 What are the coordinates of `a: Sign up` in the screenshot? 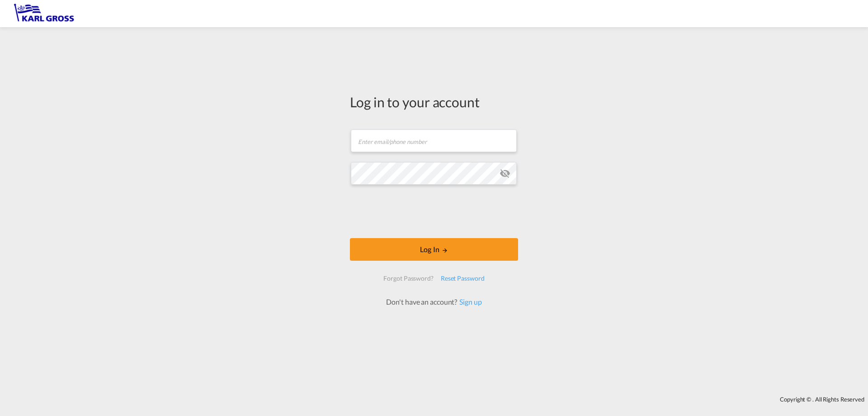 It's located at (469, 302).